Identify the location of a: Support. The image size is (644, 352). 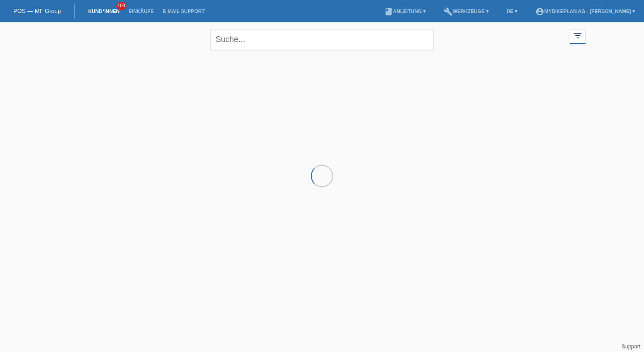
(631, 347).